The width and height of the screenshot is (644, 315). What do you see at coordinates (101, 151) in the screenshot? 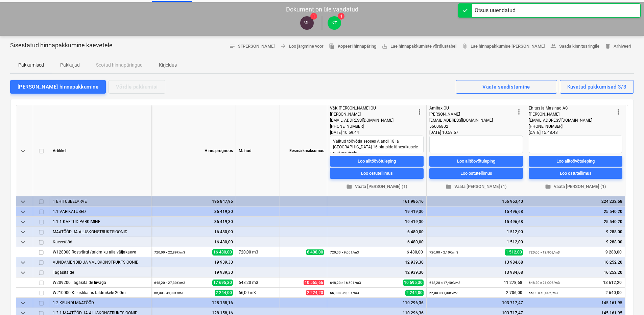
I see `div: Artikkel` at bounding box center [101, 151].